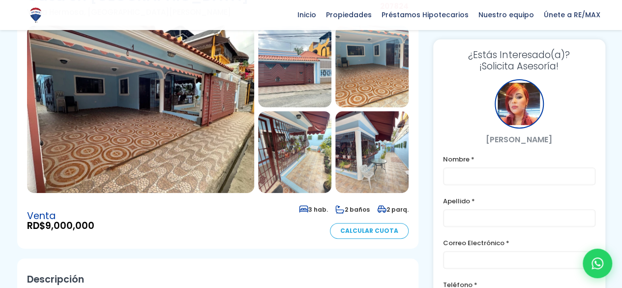  What do you see at coordinates (349, 15) in the screenshot?
I see `span: Propiedades` at bounding box center [349, 15].